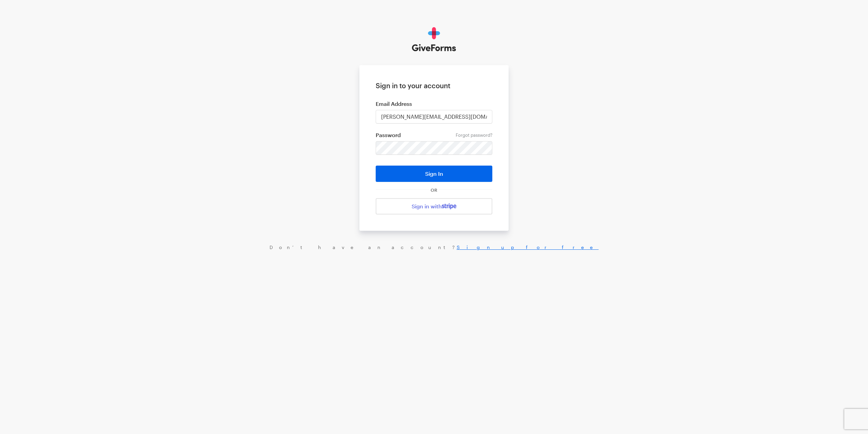  What do you see at coordinates (434, 104) in the screenshot?
I see `label: Email Address` at bounding box center [434, 104].